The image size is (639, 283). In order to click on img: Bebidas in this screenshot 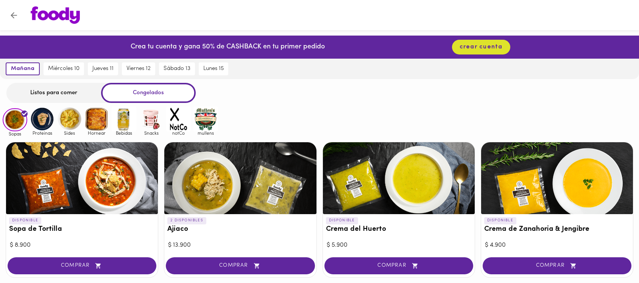, I will do `click(124, 119)`.